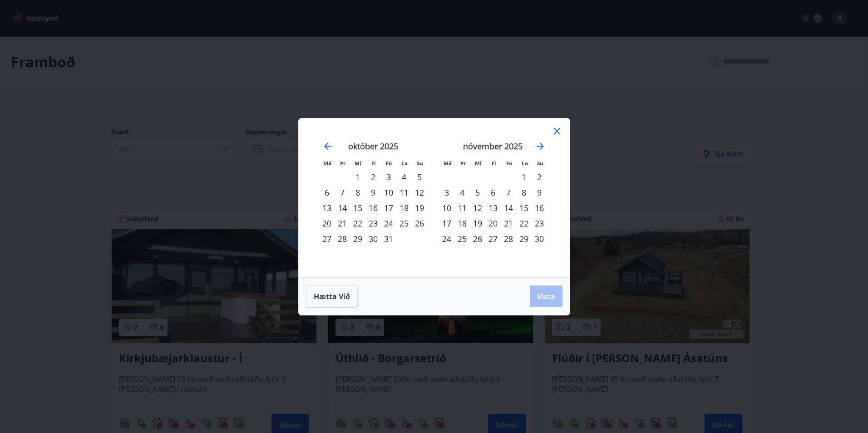 Image resolution: width=868 pixels, height=433 pixels. What do you see at coordinates (358, 192) in the screenshot?
I see `td: Choose miðvikudagur, 8. október 2025 as your check-in date. It’s available.` at bounding box center [358, 192].